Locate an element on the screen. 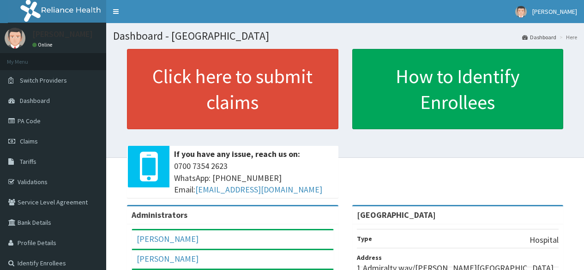 This screenshot has height=270, width=584. b: Type is located at coordinates (364, 238).